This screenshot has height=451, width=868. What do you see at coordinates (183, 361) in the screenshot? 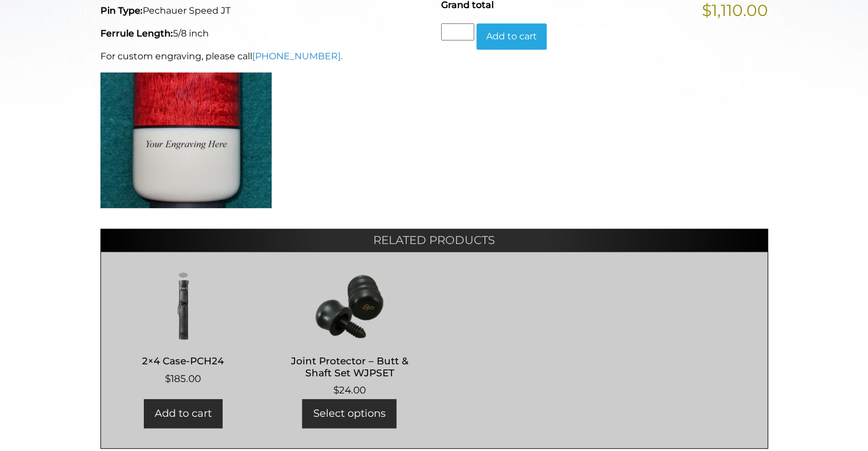
I see `h2: 2×4 Case-PCH24` at bounding box center [183, 361].